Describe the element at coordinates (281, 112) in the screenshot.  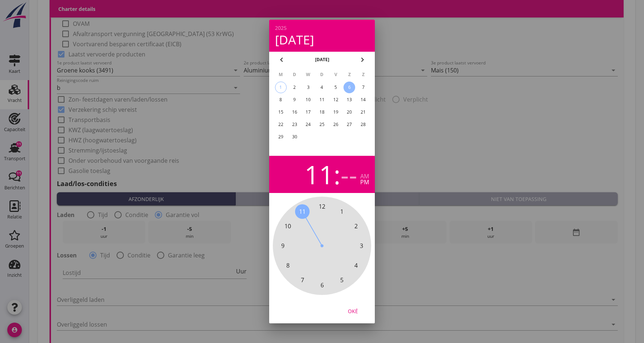
I see `div: 15` at that location.